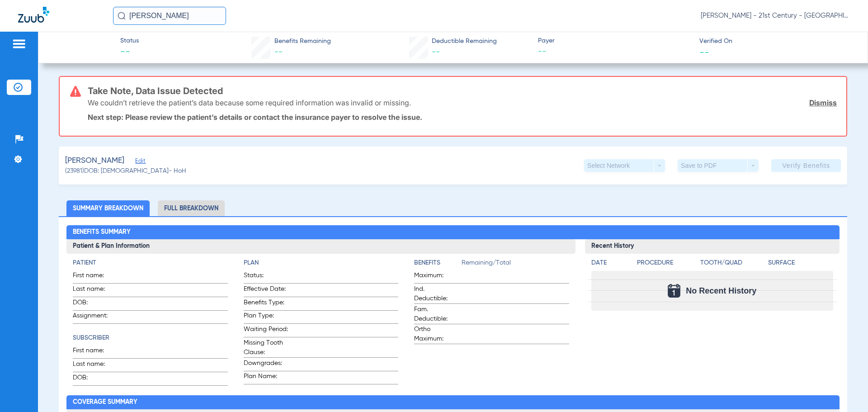 The height and width of the screenshot is (412, 868). What do you see at coordinates (610, 263) in the screenshot?
I see `h4: Date` at bounding box center [610, 263].